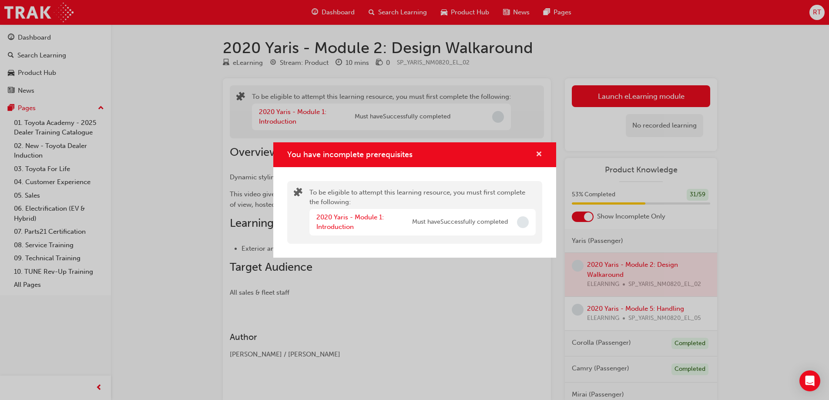  I want to click on span: Must have Successfully completed, so click(460, 222).